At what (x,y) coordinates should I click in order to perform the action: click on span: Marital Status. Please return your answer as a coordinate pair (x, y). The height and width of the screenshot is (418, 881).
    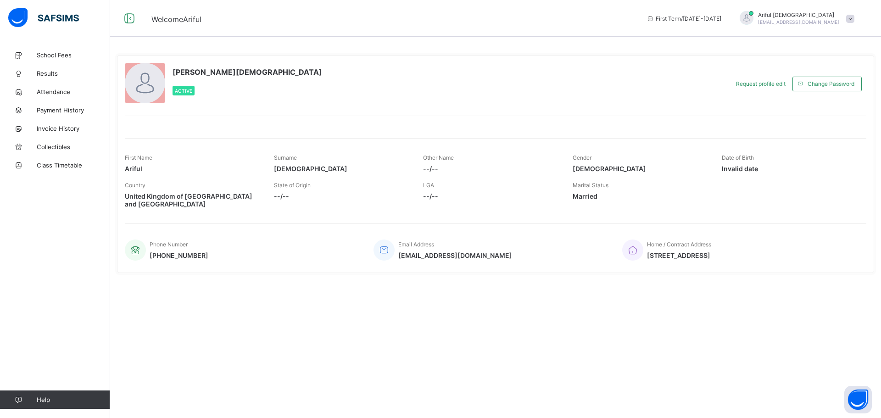
    Looking at the image, I should click on (591, 185).